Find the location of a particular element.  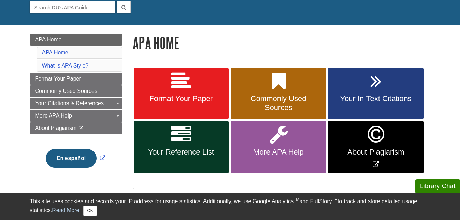

span: Your Citations & References is located at coordinates (70, 103).